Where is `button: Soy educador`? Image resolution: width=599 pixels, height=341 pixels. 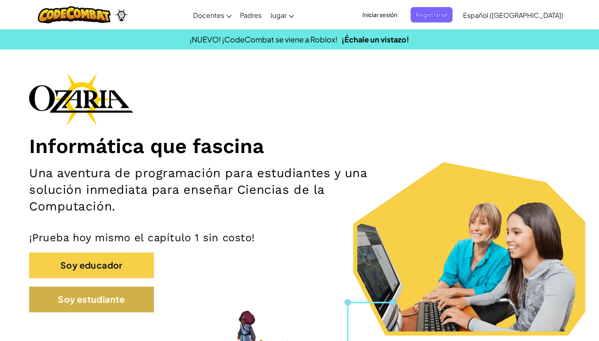
button: Soy educador is located at coordinates (91, 265).